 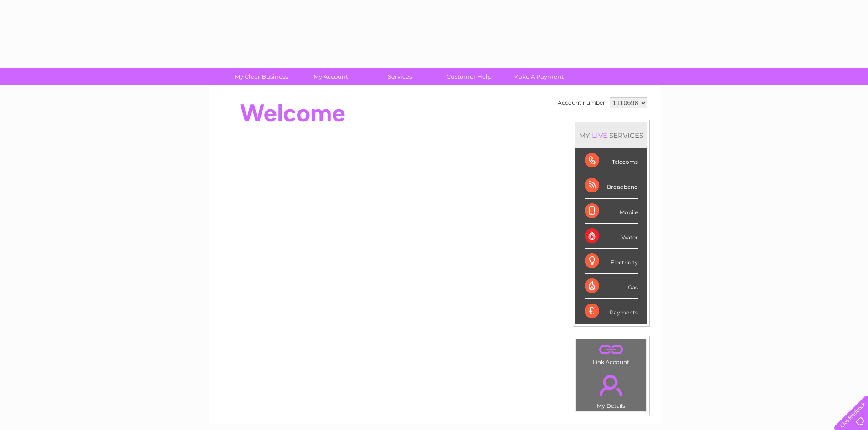 I want to click on div: Payments, so click(x=611, y=312).